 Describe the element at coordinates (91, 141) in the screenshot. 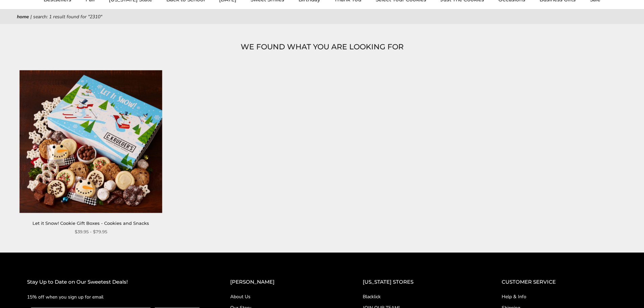

I see `img: Let it Snow! Cookie Gift Boxes - Cookies and Snacks` at that location.